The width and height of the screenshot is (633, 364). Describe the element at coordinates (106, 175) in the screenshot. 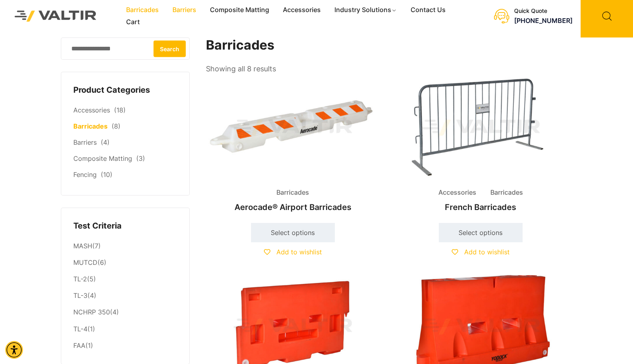

I see `span: (10)` at that location.